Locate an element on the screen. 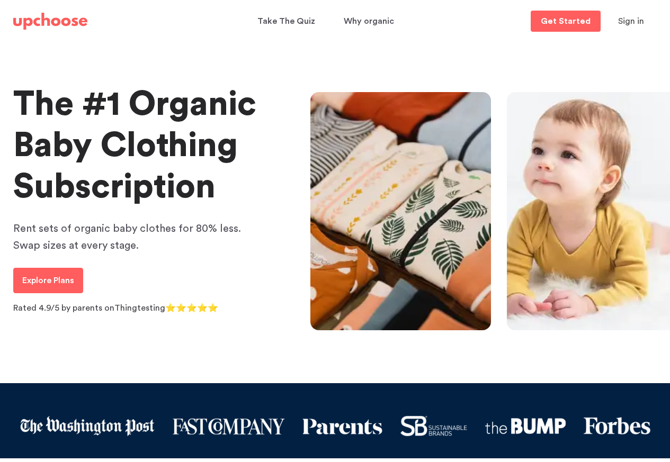 The image size is (670, 462). img: Washington post logo is located at coordinates (87, 426).